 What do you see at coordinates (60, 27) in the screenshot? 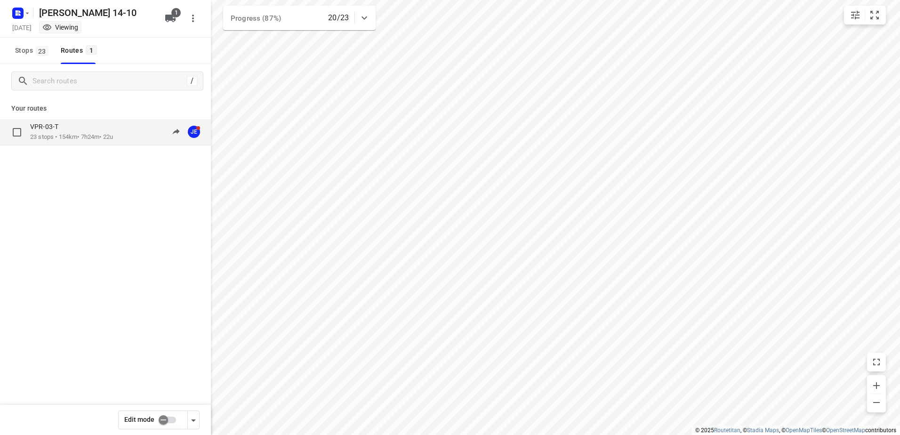
I see `div: You are currently in view mode. To make any changes, go to edit project.` at bounding box center [60, 27].